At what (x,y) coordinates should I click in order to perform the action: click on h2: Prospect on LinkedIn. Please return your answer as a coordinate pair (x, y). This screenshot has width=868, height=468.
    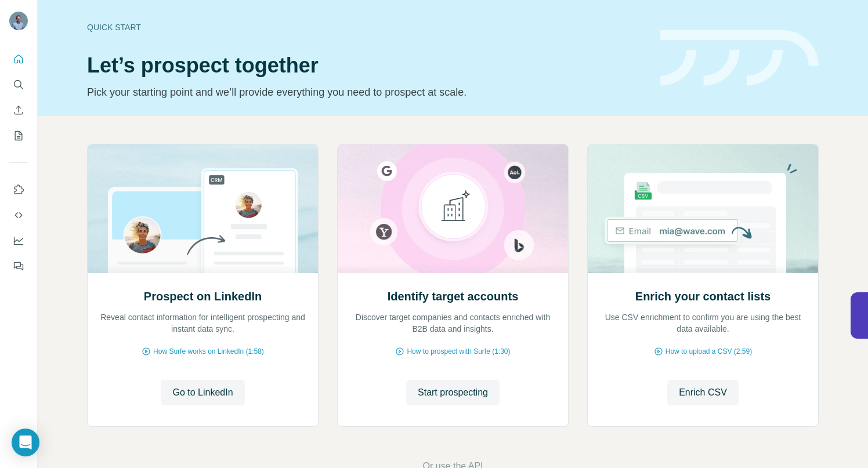
    Looking at the image, I should click on (202, 296).